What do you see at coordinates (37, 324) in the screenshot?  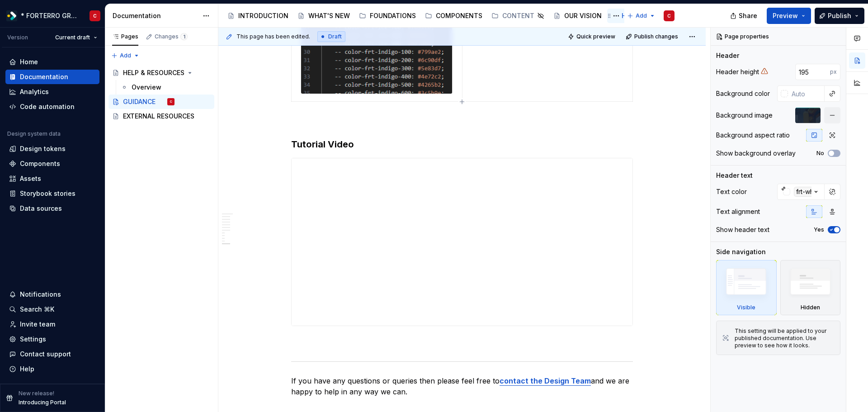 I see `div: Invite team` at bounding box center [37, 324].